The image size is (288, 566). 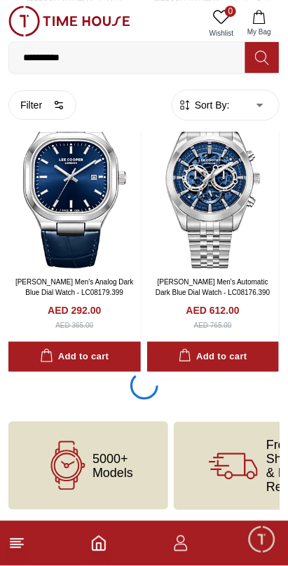 What do you see at coordinates (74, 184) in the screenshot?
I see `img: Lee Cooper Men's Analog Dark Blue Dial Watch - LC08179.399` at bounding box center [74, 184].